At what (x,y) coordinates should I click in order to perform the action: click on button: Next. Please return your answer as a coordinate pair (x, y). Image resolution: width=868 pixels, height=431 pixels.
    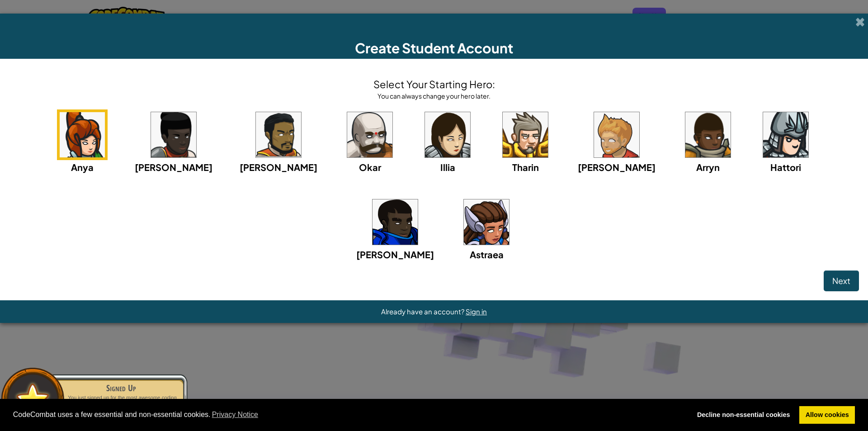
    Looking at the image, I should click on (841, 281).